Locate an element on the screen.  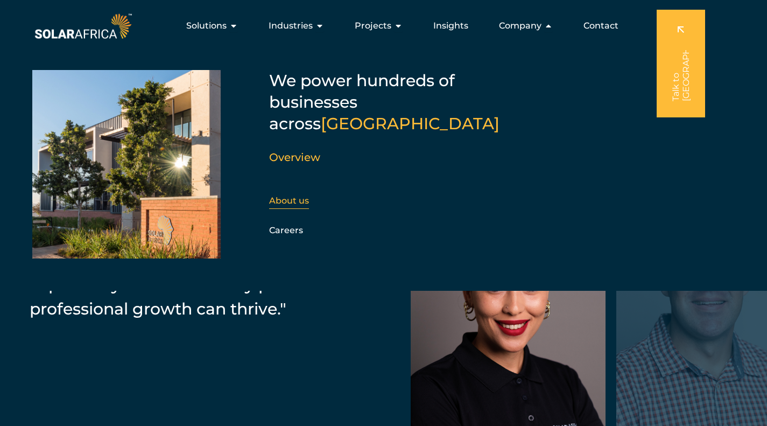
a: About us is located at coordinates (289, 200).